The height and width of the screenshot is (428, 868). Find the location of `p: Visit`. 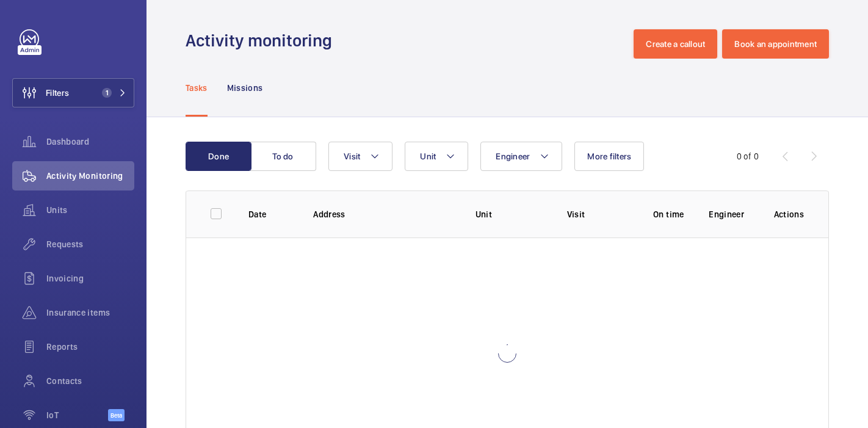

p: Visit is located at coordinates (598, 214).